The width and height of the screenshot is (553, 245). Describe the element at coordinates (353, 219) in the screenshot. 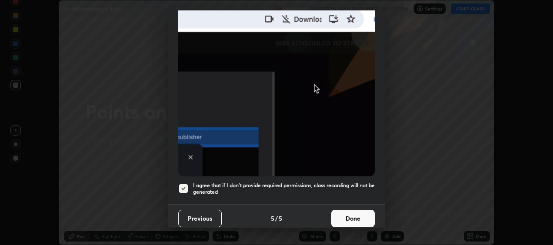

I see `button: Done` at that location.